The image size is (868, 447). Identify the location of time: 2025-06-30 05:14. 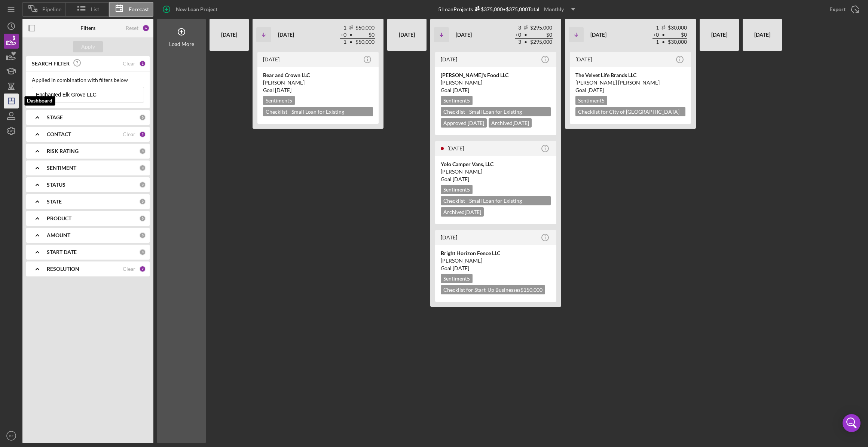
(449, 237).